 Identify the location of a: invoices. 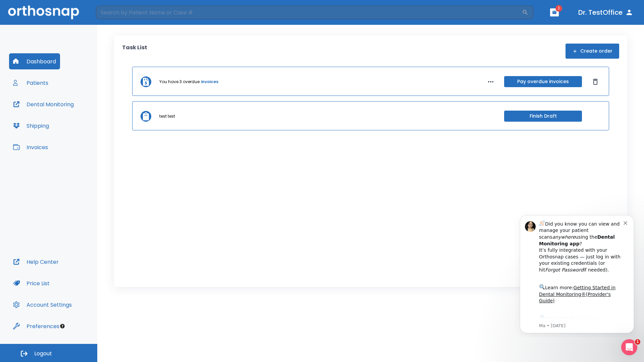
(209, 82).